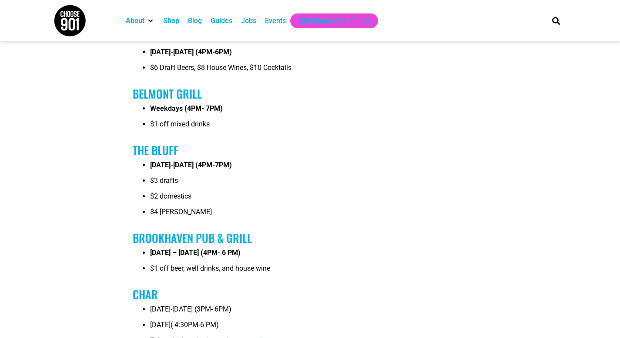 The width and height of the screenshot is (620, 338). What do you see at coordinates (192, 238) in the screenshot?
I see `a: BROOKHAVEN PUB & GRILL` at bounding box center [192, 238].